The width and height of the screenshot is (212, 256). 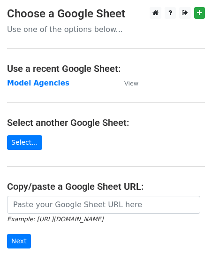 What do you see at coordinates (106, 68) in the screenshot?
I see `h4: Use a recent Google Sheet:` at bounding box center [106, 68].